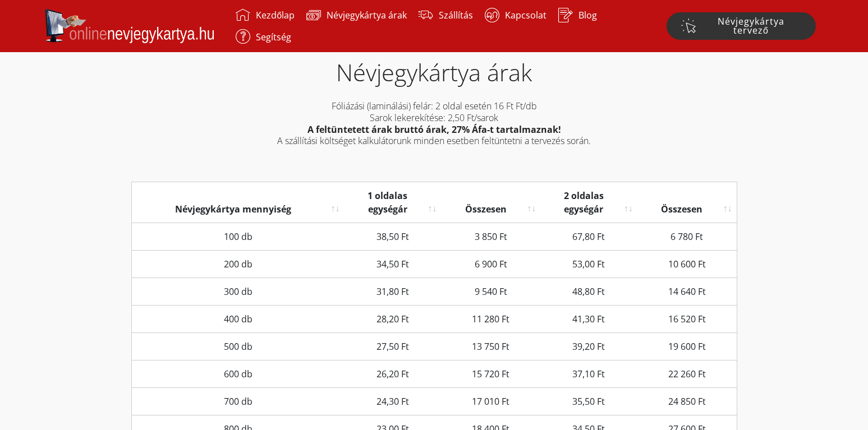 This screenshot has height=430, width=868. Describe the element at coordinates (687, 237) in the screenshot. I see `td: 6 780 Ft` at that location.